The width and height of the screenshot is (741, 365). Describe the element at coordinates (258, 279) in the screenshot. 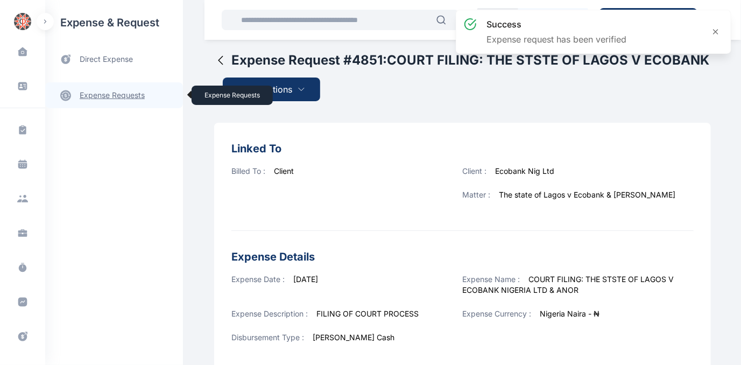

I see `span: Expense Date :` at that location.